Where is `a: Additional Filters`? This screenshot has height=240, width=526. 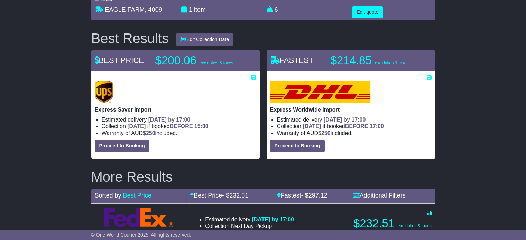 a: Additional Filters is located at coordinates (379, 196).